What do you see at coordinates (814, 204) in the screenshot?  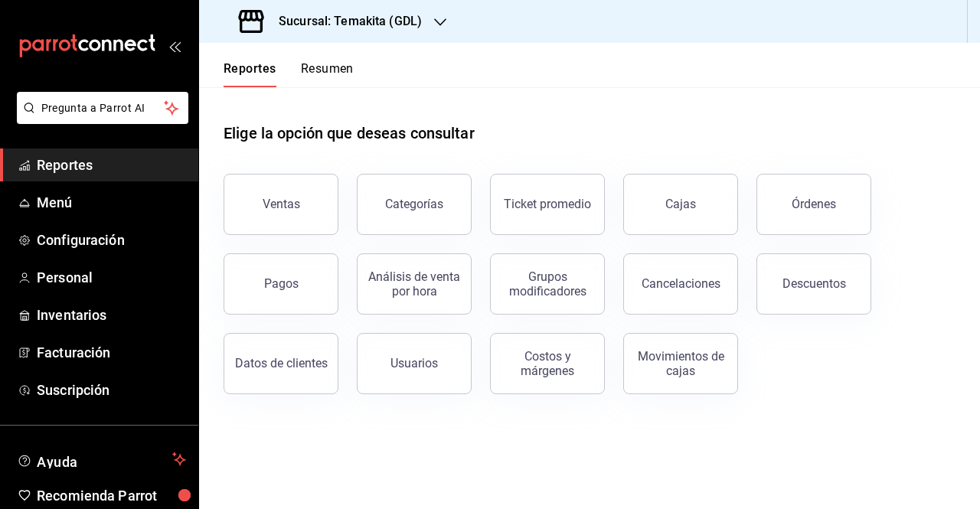 I see `button: Órdenes` at bounding box center [814, 204].